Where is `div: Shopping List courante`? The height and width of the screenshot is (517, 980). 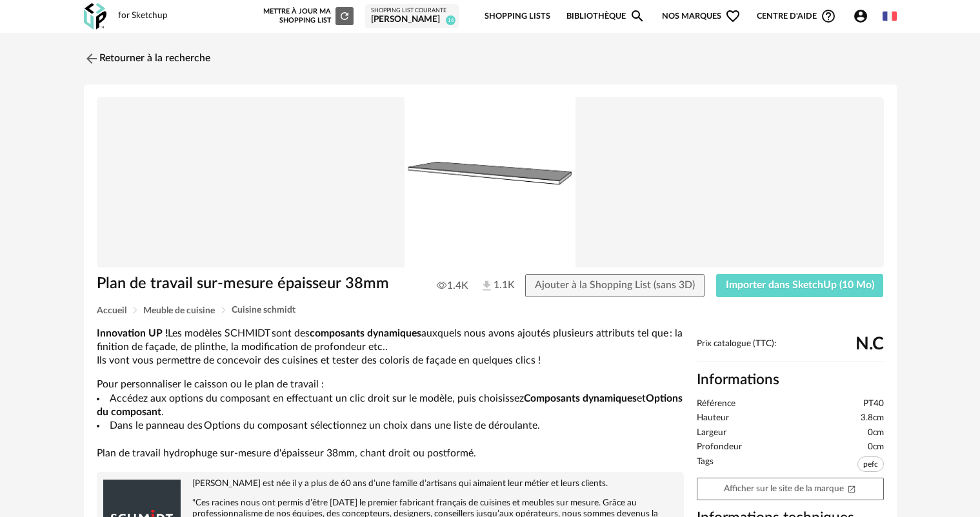
div: Shopping List courante is located at coordinates (411, 11).